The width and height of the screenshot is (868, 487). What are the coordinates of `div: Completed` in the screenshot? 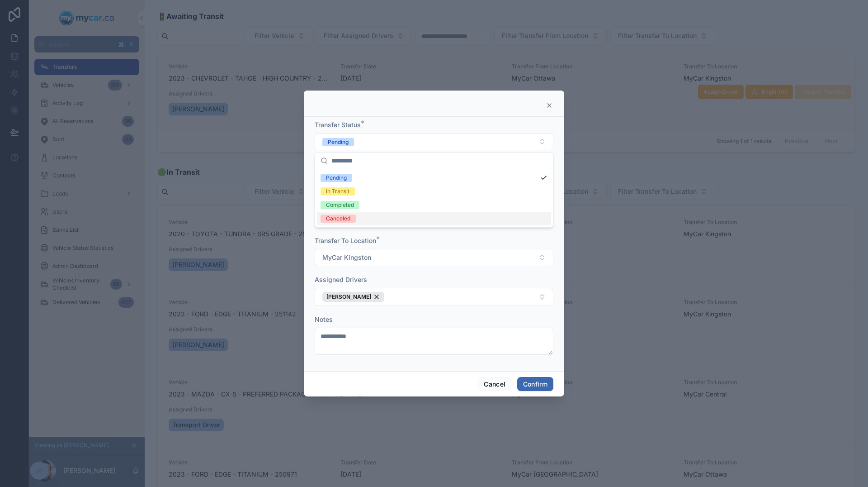 It's located at (340, 205).